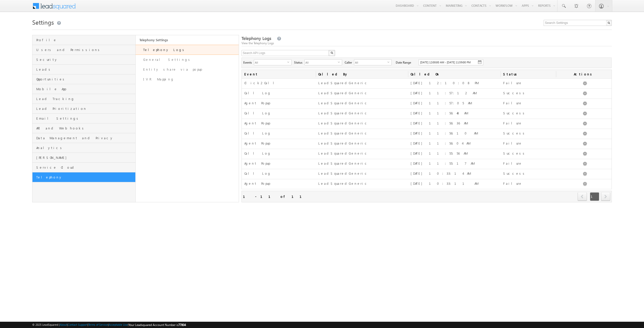 Image resolution: width=644 pixels, height=328 pixels. I want to click on a: Mobile App, so click(84, 89).